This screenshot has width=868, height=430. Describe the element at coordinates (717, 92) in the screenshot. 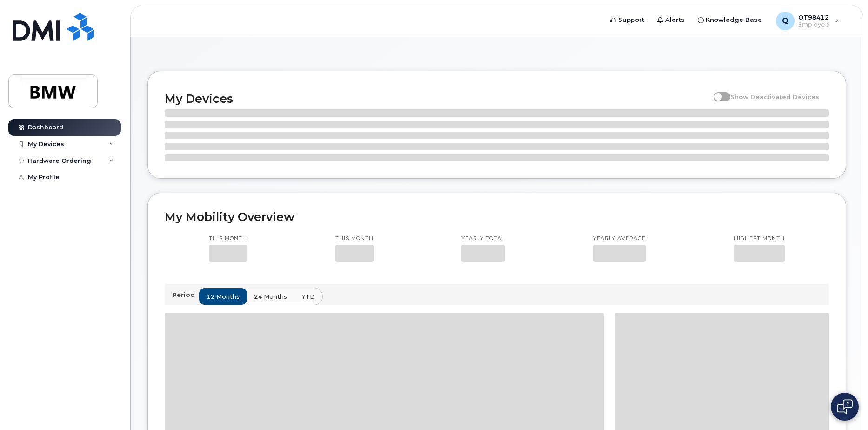

I see `input: Show Deactivated Devices` at that location.